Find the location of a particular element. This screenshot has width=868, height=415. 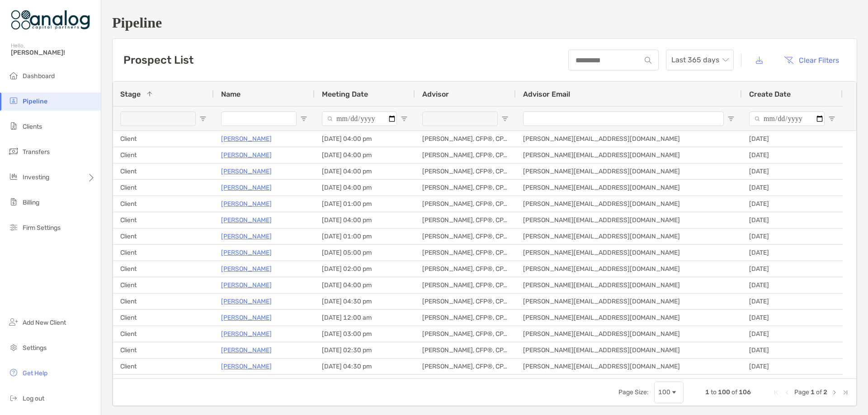

div: 100 is located at coordinates (664, 392).